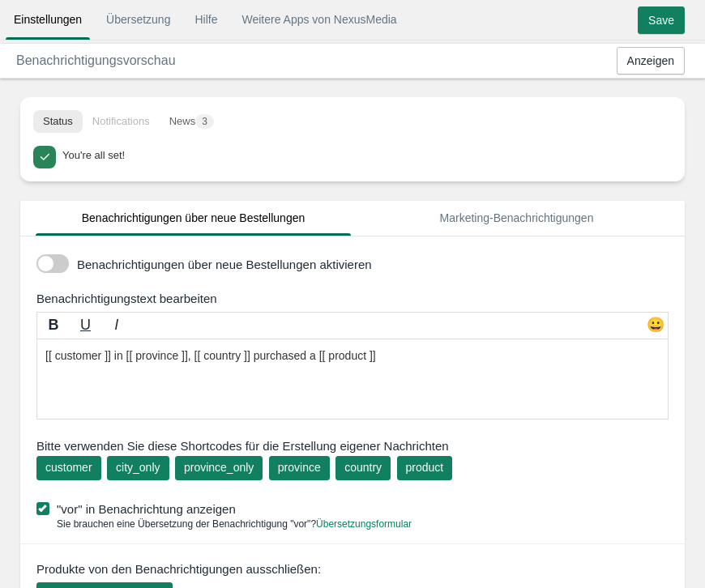 The image size is (705, 588). I want to click on a: Übersetzungsformular, so click(364, 524).